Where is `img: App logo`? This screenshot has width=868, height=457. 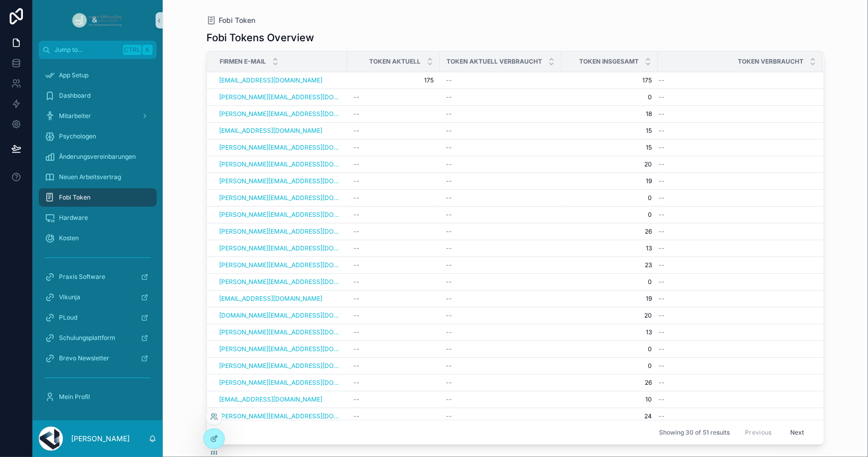 img: App logo is located at coordinates (97, 20).